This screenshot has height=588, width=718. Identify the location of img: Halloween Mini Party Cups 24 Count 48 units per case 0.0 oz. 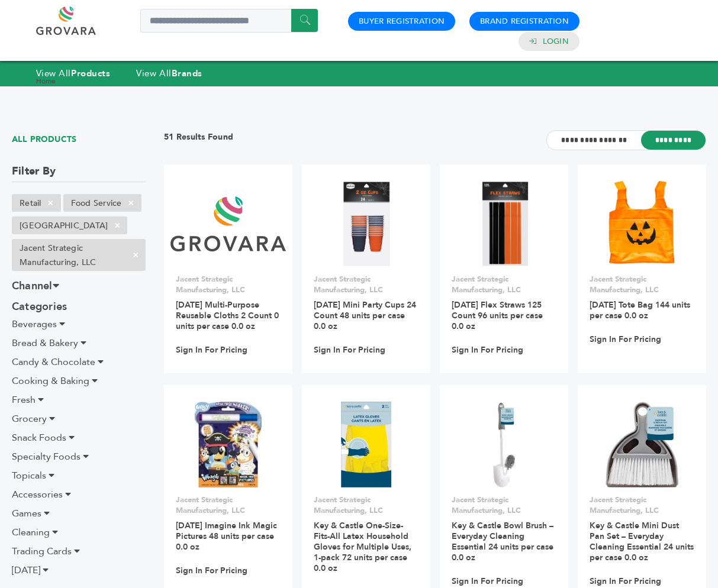
(367, 223).